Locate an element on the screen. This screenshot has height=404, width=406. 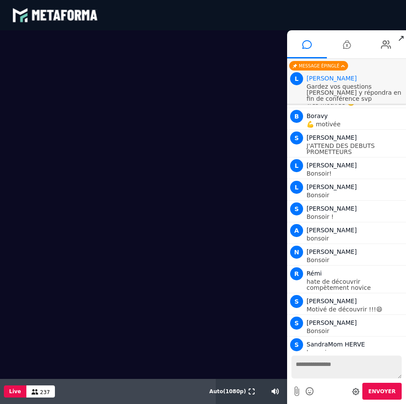
span: 237 is located at coordinates (45, 393).